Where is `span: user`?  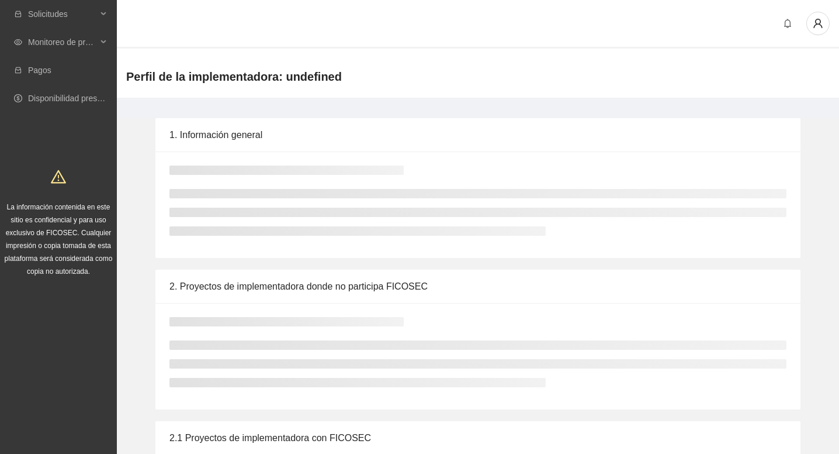
span: user is located at coordinates (818, 23).